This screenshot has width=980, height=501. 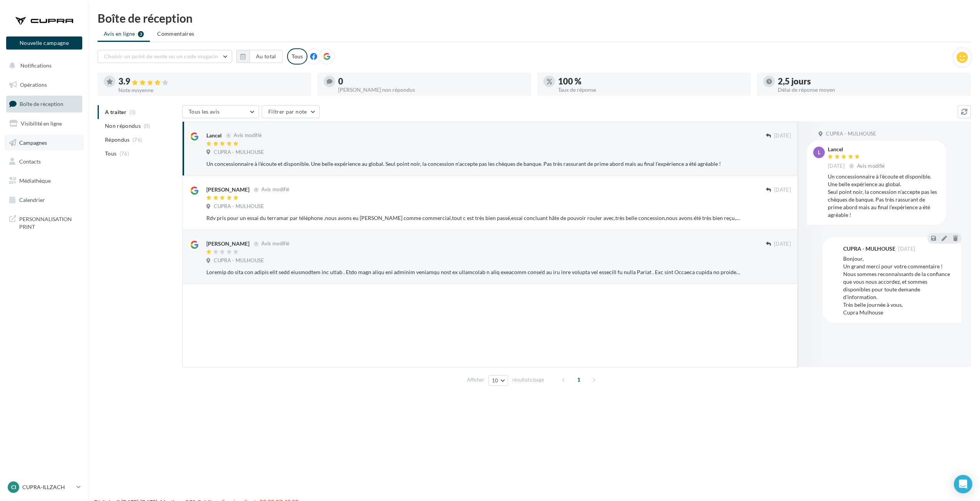 I want to click on span: Répondus, so click(x=117, y=140).